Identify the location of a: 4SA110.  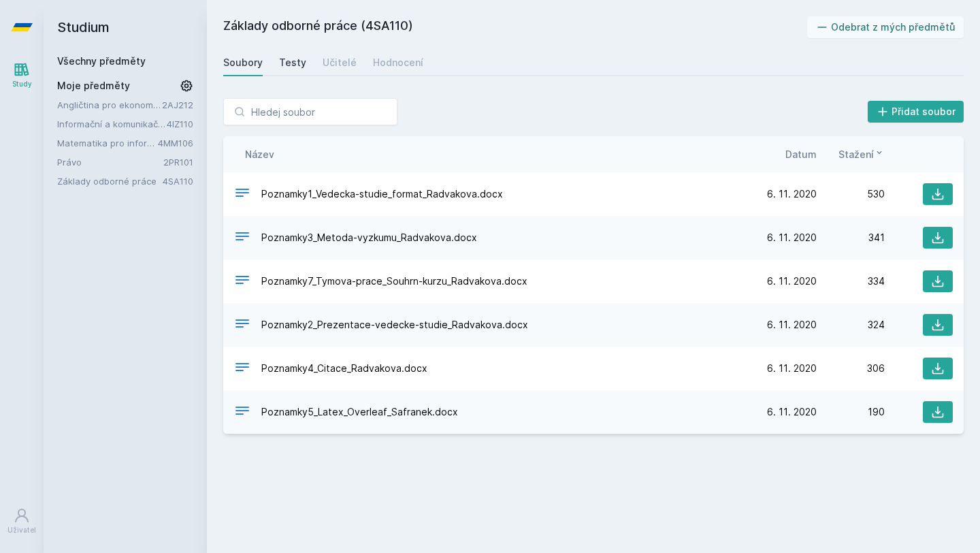
(177, 181).